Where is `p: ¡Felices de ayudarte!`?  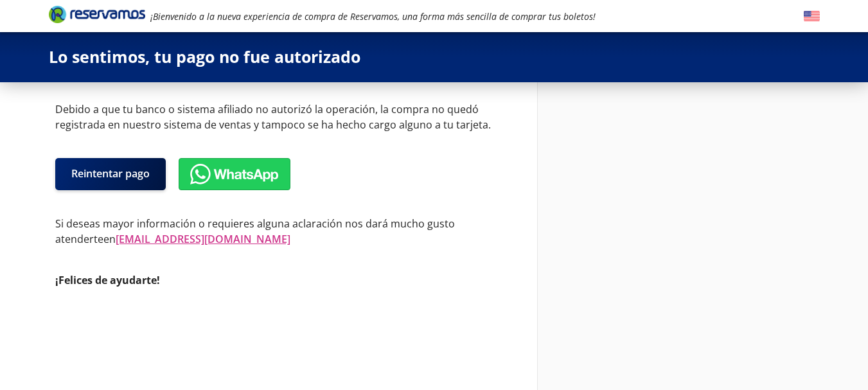 p: ¡Felices de ayudarte! is located at coordinates (287, 280).